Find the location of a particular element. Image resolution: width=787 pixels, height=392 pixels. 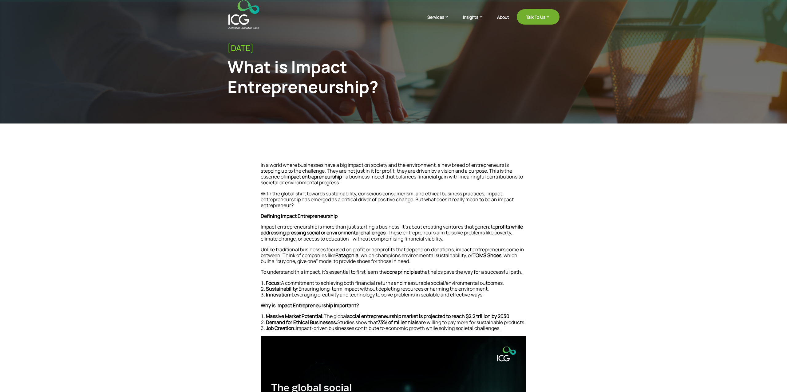

li: Leveraging creativity and technology to solve problems in scalable and effective ways. is located at coordinates (393, 295).